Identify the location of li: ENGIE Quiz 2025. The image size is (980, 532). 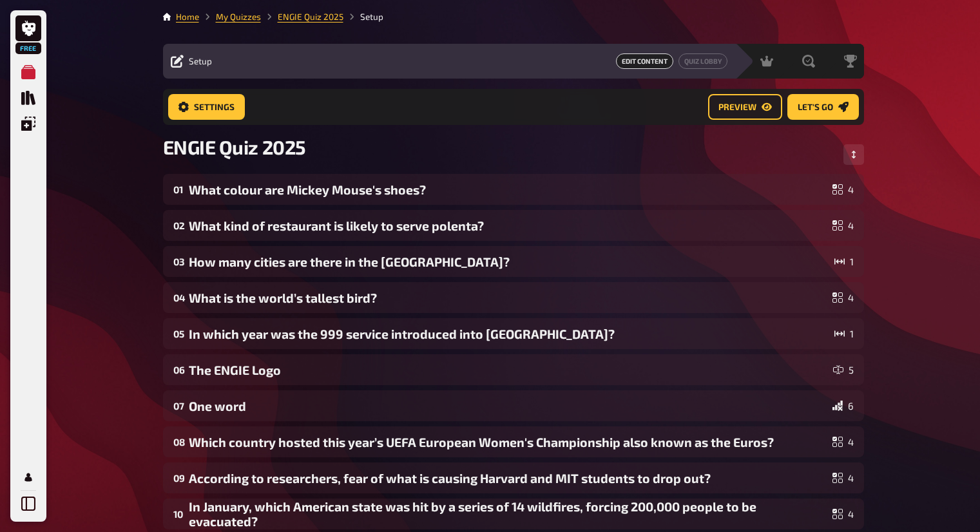
(302, 17).